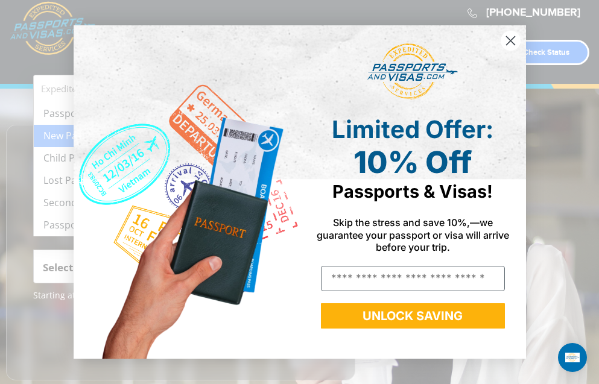 This screenshot has height=384, width=599. Describe the element at coordinates (186, 192) in the screenshot. I see `img: de9cda0d-0715-46ca-9a25-073762a91ba7.png` at that location.